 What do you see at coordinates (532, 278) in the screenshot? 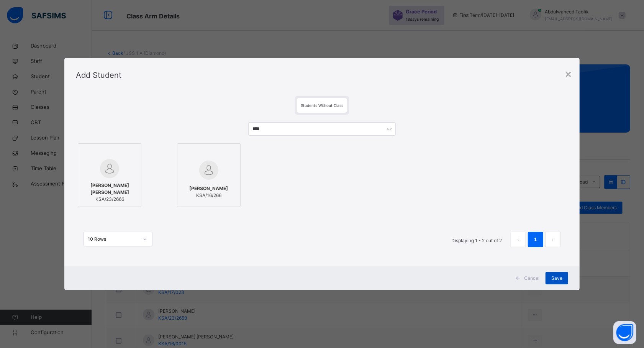
I see `span: Cancel` at bounding box center [532, 278].